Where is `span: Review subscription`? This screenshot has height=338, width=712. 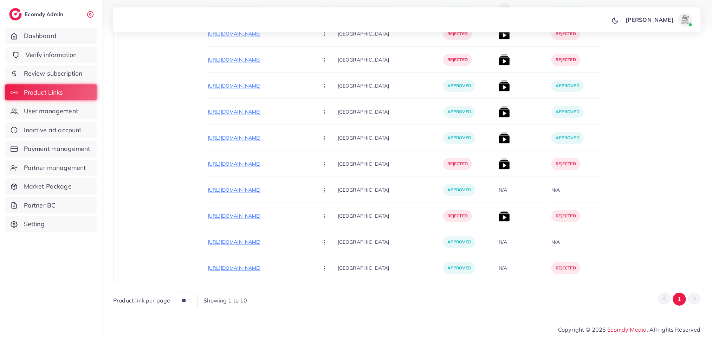
span: Review subscription is located at coordinates (53, 73).